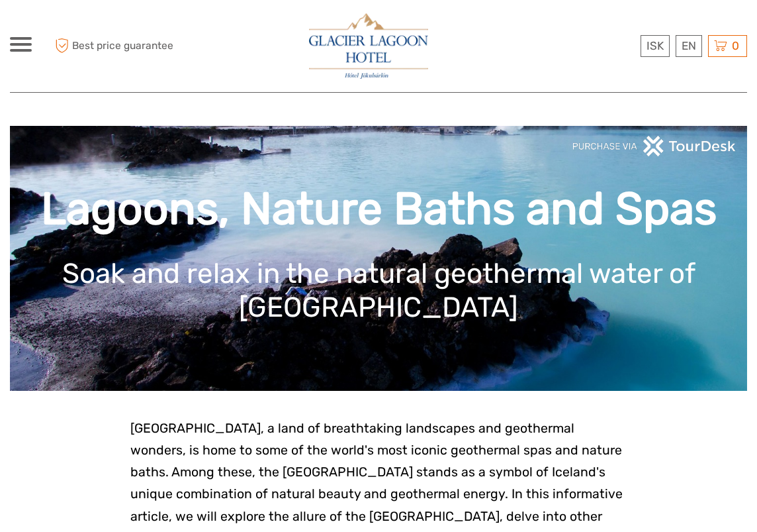 The image size is (757, 532). Describe the element at coordinates (123, 45) in the screenshot. I see `span: Best price guarantee` at that location.